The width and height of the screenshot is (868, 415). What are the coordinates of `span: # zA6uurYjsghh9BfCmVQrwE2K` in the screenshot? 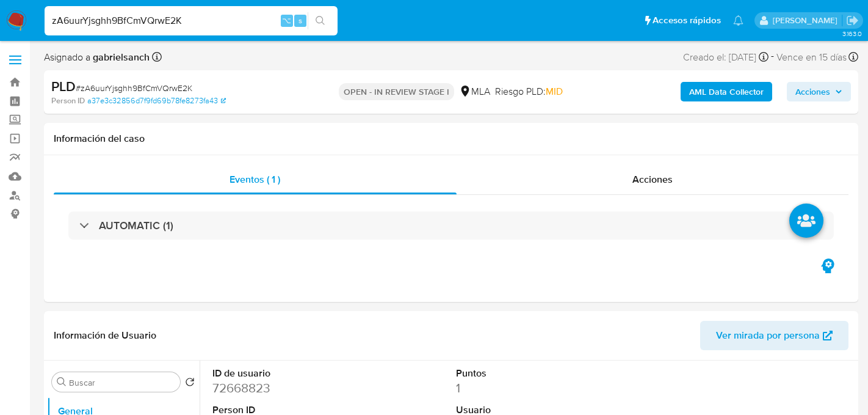 It's located at (133, 88).